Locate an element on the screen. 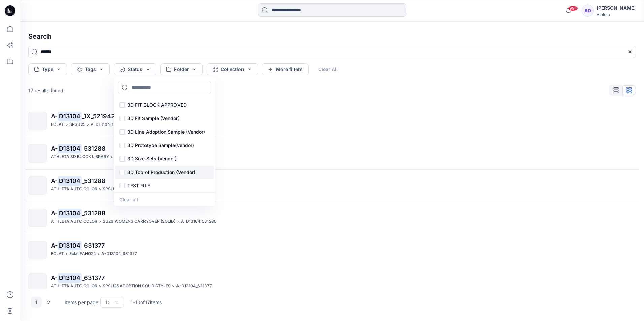 The width and height of the screenshot is (644, 321). div: 3D Size Sets (Vendor) is located at coordinates (164, 159).